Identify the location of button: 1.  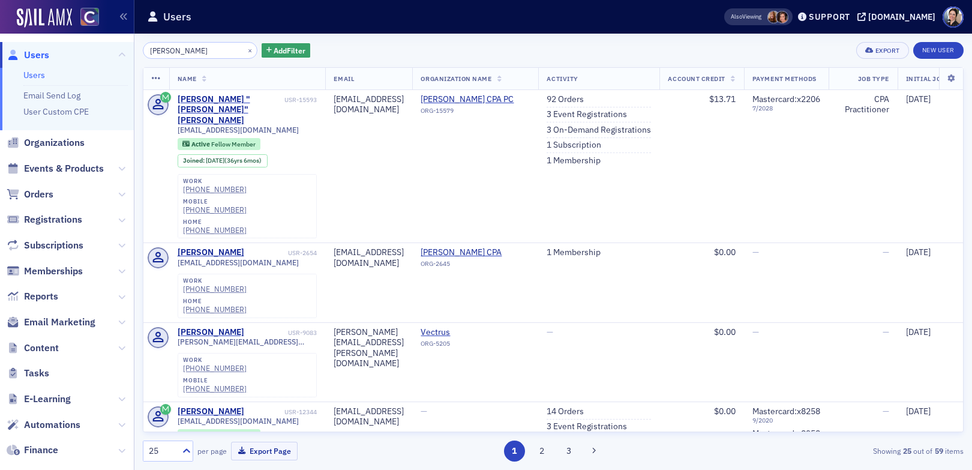
(514, 451).